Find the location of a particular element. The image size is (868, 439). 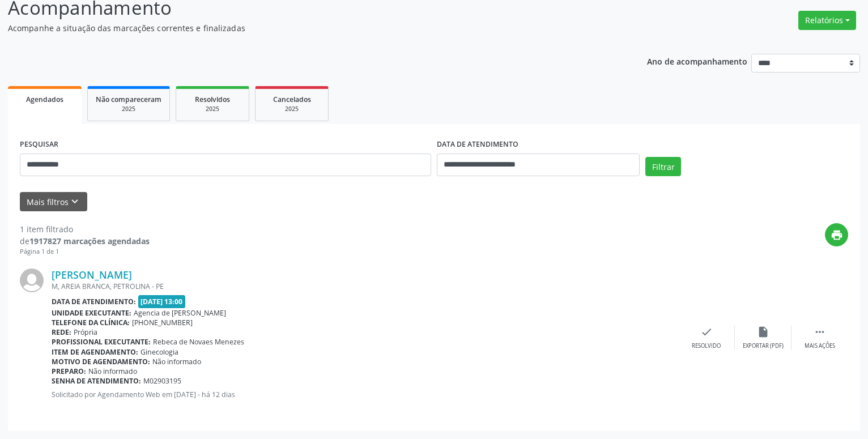

img: img is located at coordinates (32, 280).